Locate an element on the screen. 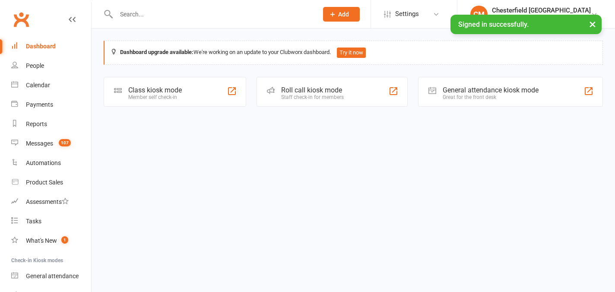 The image size is (615, 292). div: Tasks is located at coordinates (34, 221).